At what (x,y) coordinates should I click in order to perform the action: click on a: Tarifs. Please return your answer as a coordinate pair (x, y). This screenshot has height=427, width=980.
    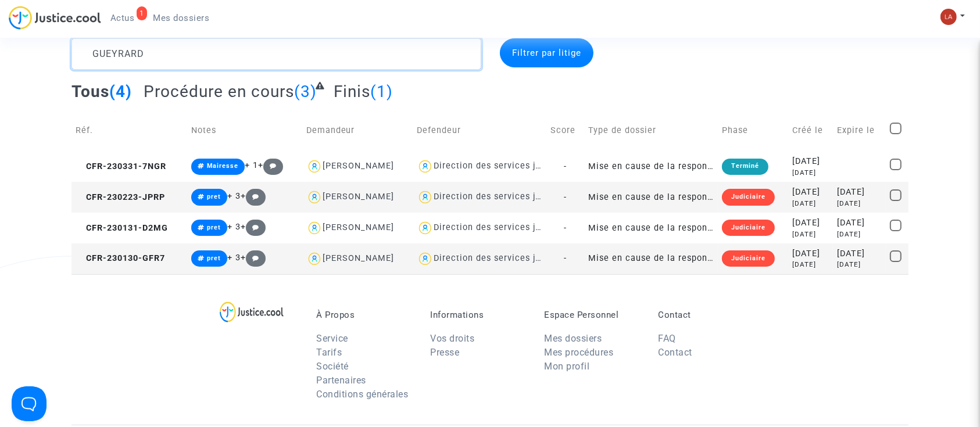
    Looking at the image, I should click on (329, 352).